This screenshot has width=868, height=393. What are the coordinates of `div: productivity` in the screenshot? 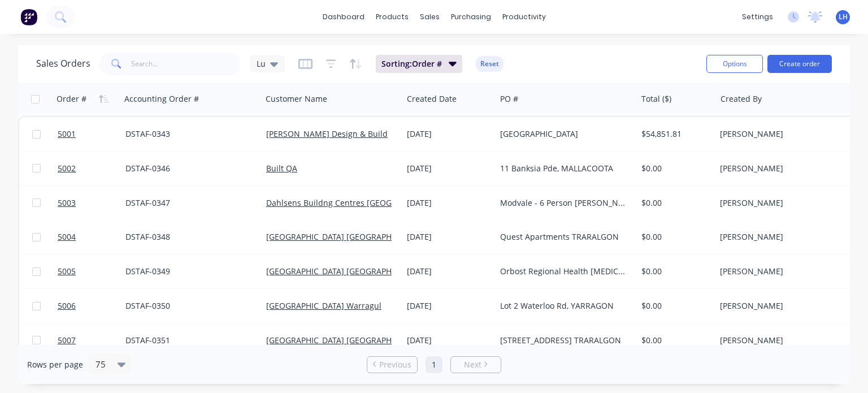 It's located at (524, 17).